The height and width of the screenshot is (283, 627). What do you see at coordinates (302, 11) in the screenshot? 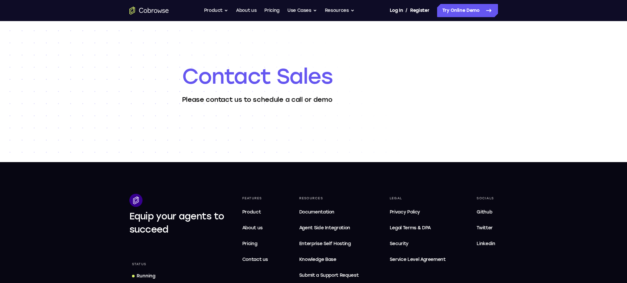
I see `button: Use Cases` at bounding box center [302, 11].